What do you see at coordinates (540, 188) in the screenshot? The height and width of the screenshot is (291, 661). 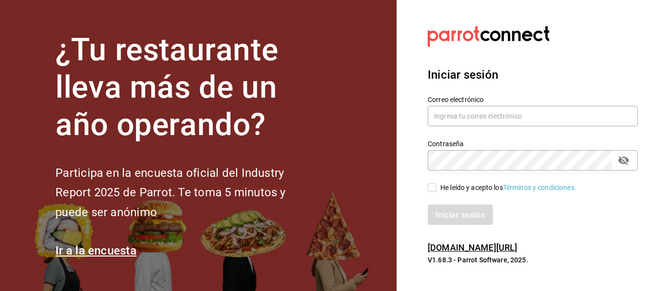 I see `font: Términos y condiciones.` at bounding box center [540, 188].